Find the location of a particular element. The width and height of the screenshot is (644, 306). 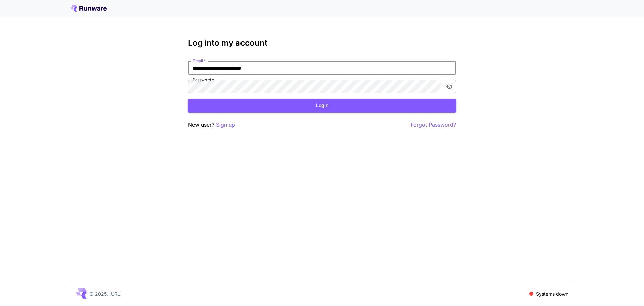

p: Sign up is located at coordinates (225, 124).